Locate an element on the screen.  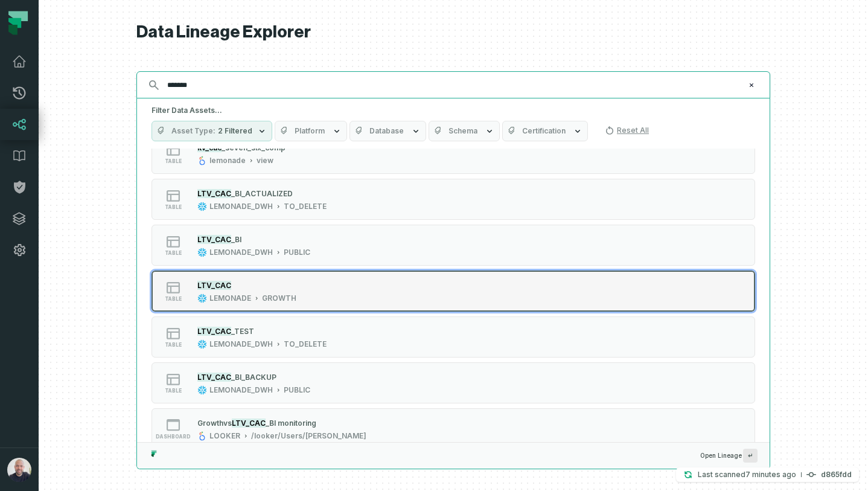
span: Database is located at coordinates (387, 131).